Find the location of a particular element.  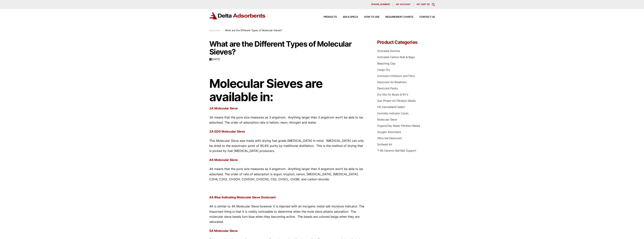

a: Contact Us is located at coordinates (424, 17).